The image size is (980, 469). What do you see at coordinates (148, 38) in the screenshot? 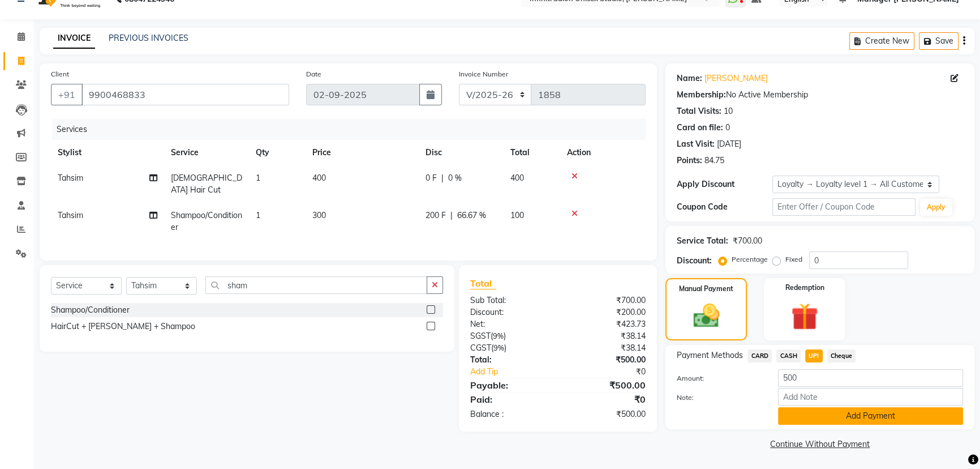
I see `a: PREVIOUS INVOICES` at bounding box center [148, 38].